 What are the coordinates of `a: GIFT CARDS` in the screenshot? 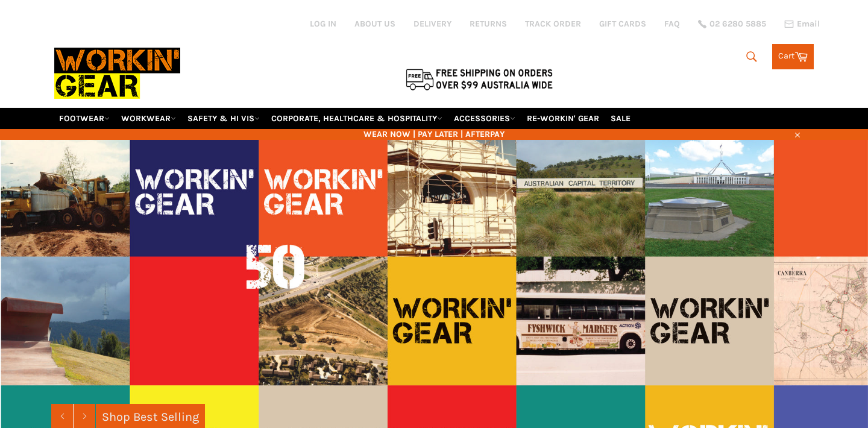 It's located at (623, 24).